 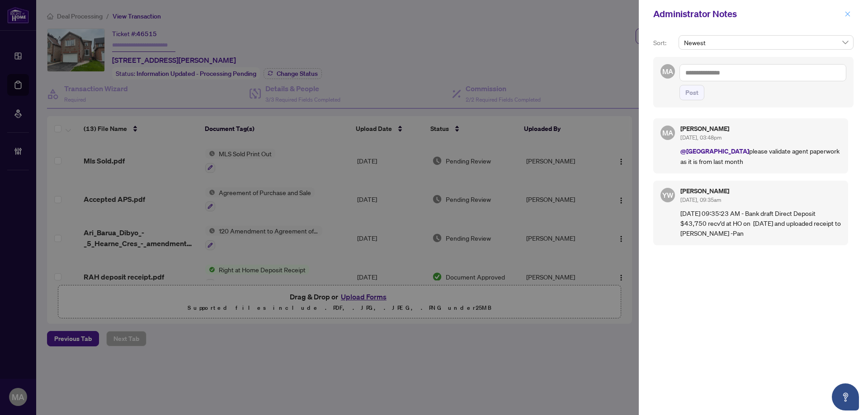 What do you see at coordinates (692, 93) in the screenshot?
I see `button: Post` at bounding box center [692, 93].